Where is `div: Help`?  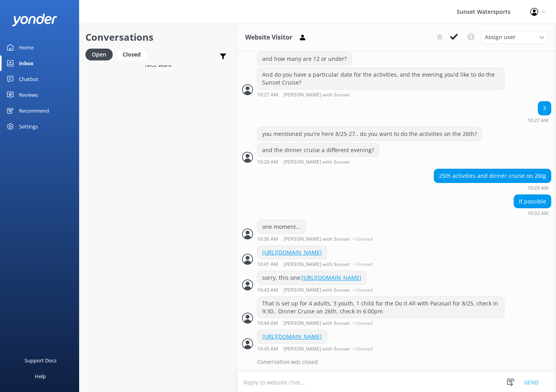
div: Help is located at coordinates (40, 377).